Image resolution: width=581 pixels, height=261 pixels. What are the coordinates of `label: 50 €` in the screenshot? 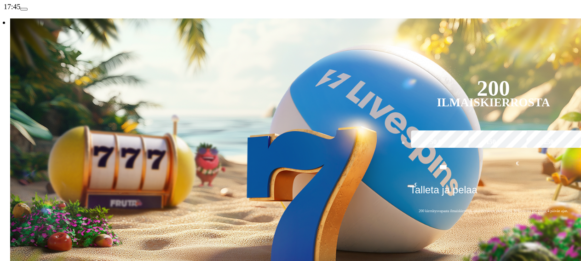 It's located at (436, 142).